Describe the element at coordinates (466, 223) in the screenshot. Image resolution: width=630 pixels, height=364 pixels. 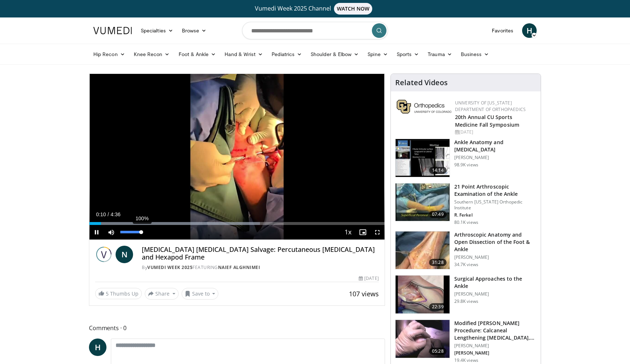
I see `p: 80.1K views` at that location.